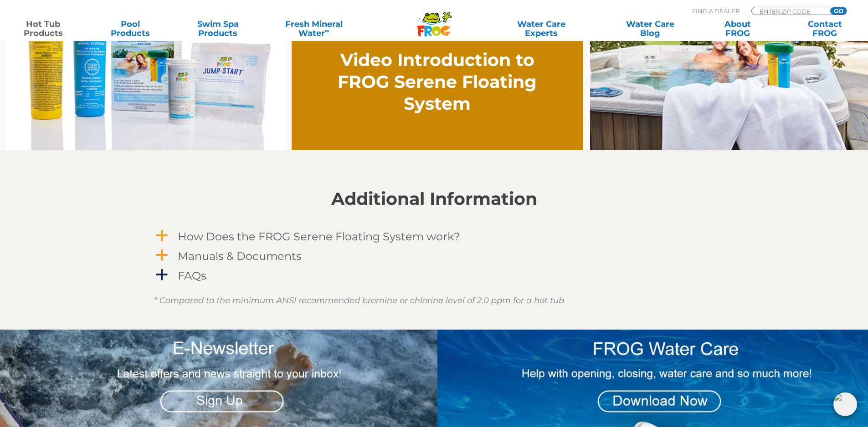 The height and width of the screenshot is (427, 868). What do you see at coordinates (359, 301) in the screenshot?
I see `em: * Compared to the minimum ANSI recommended bromine or chlorine level of 2.0 ppm for a hot tub` at bounding box center [359, 301].